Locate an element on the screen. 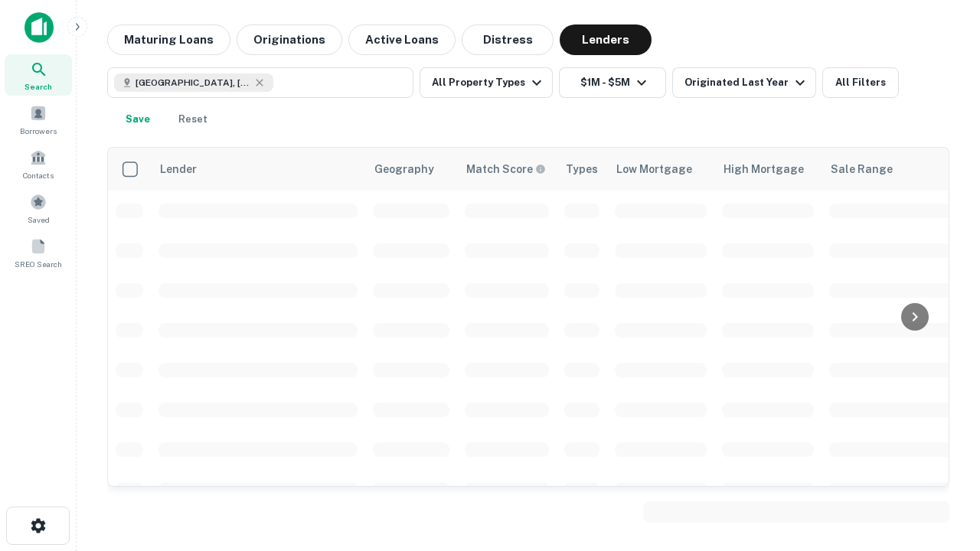 Image resolution: width=980 pixels, height=551 pixels. div: Contacts is located at coordinates (39, 164).